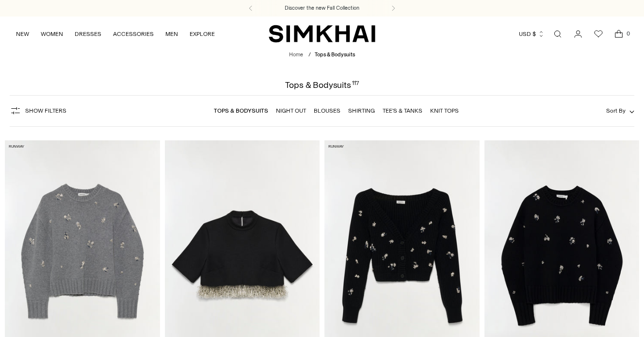  What do you see at coordinates (202, 34) in the screenshot?
I see `a: EXPLORE` at bounding box center [202, 34].